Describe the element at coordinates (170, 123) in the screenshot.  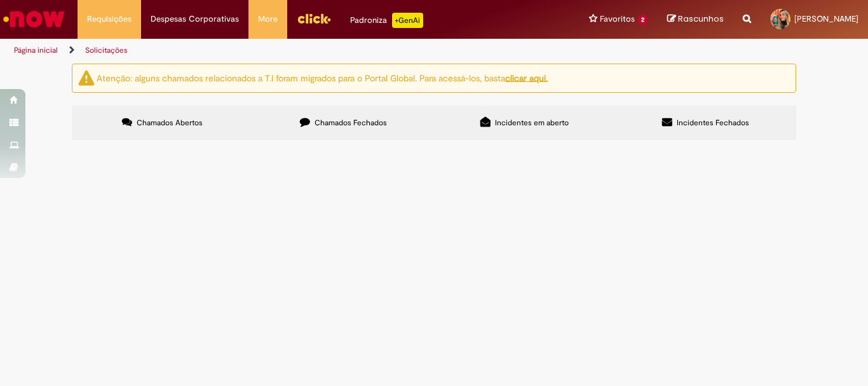
I see `span: Chamados Abertos` at that location.